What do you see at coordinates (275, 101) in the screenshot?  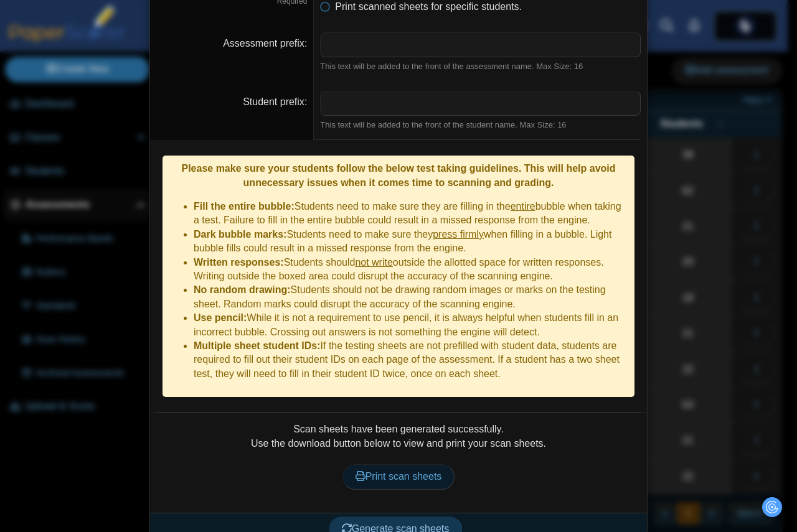 I see `label: Student prefix` at bounding box center [275, 101].